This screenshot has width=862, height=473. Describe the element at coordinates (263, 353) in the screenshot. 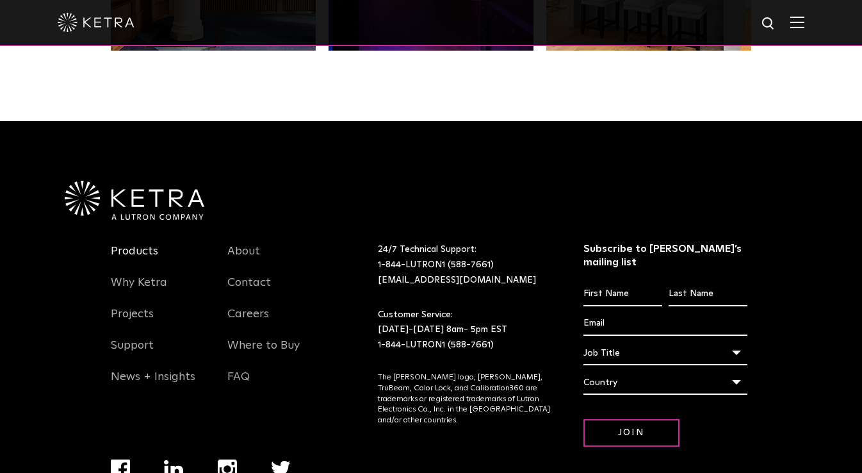

I see `a: Where to Buy` at that location.